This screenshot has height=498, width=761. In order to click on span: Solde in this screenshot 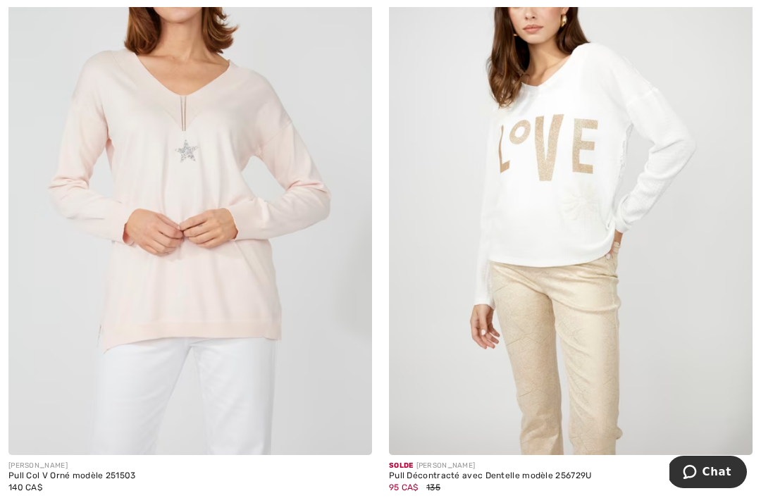, I will do `click(401, 466)`.